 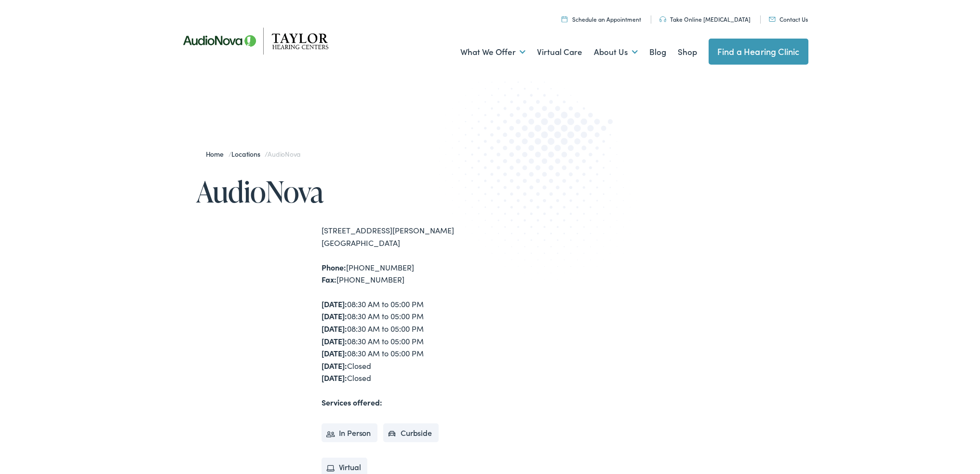 What do you see at coordinates (333, 267) in the screenshot?
I see `strong: Phone:` at bounding box center [333, 267].